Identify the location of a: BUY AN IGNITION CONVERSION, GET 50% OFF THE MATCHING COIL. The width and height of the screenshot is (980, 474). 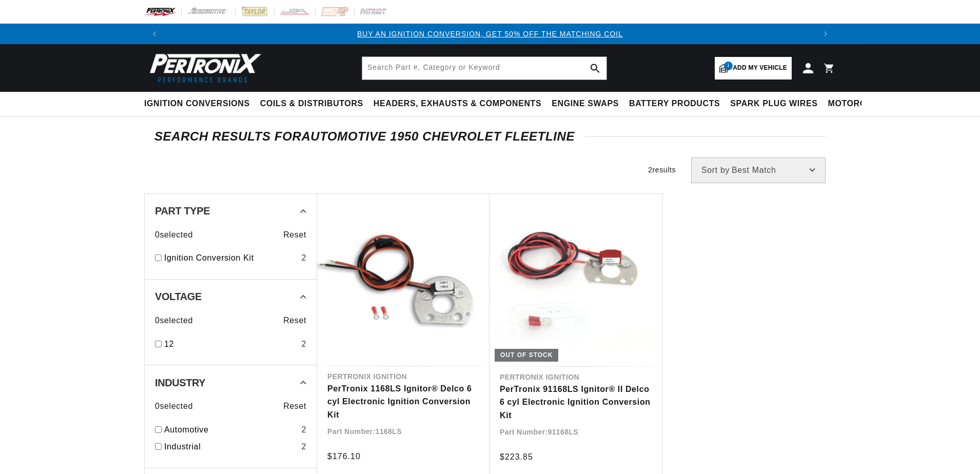
(490, 34).